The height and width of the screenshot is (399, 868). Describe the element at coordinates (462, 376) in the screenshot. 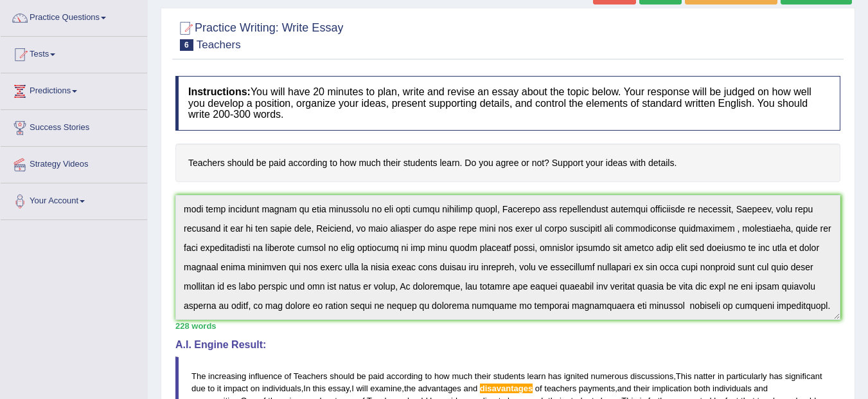

I see `span: much` at that location.